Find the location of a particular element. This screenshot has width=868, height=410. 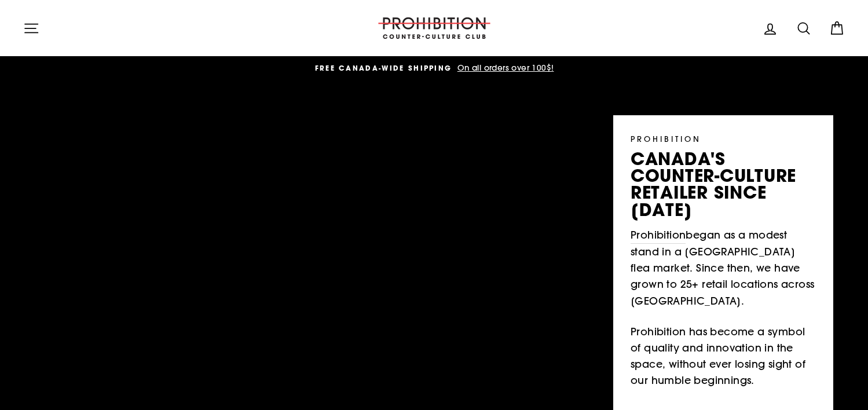

a: Prohibition is located at coordinates (658, 235).